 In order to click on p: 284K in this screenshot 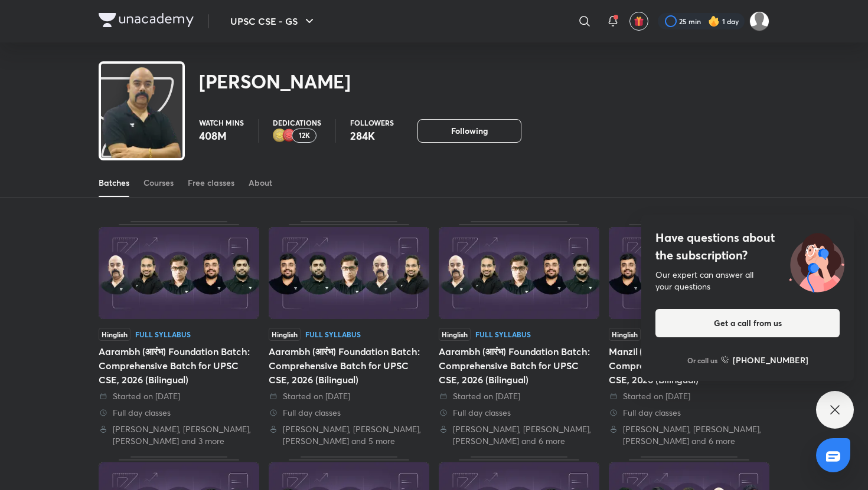, I will do `click(372, 136)`.